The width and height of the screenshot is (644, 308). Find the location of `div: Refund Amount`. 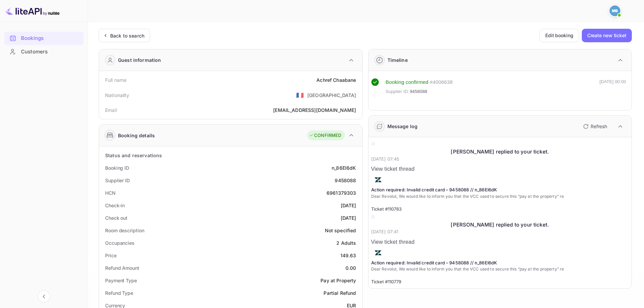

div: Refund Amount is located at coordinates (122, 268).